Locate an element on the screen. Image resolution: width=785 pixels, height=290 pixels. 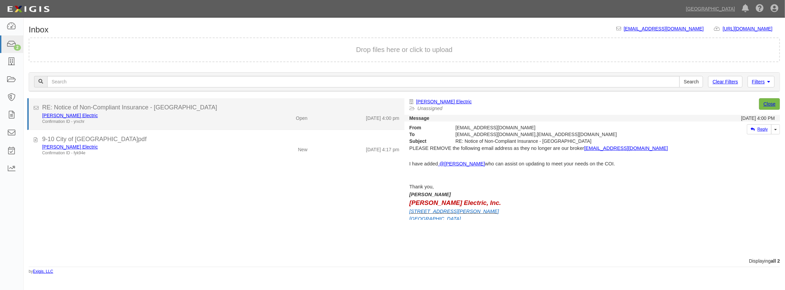
a: Exigis, LLC is located at coordinates (43, 271).